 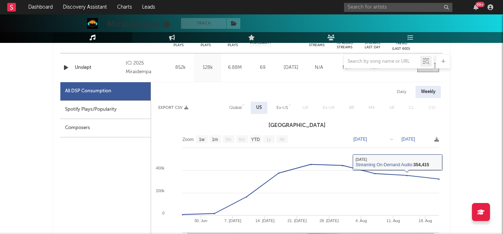 What do you see at coordinates (173, 108) in the screenshot?
I see `button: Export CSV` at bounding box center [173, 108].